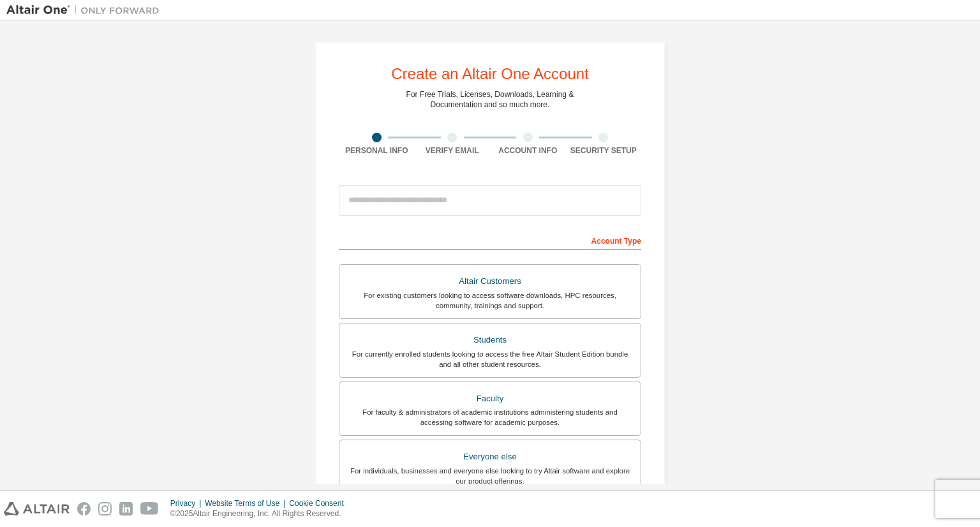 This screenshot has width=980, height=527. What do you see at coordinates (86, 10) in the screenshot?
I see `img: Altair One` at bounding box center [86, 10].